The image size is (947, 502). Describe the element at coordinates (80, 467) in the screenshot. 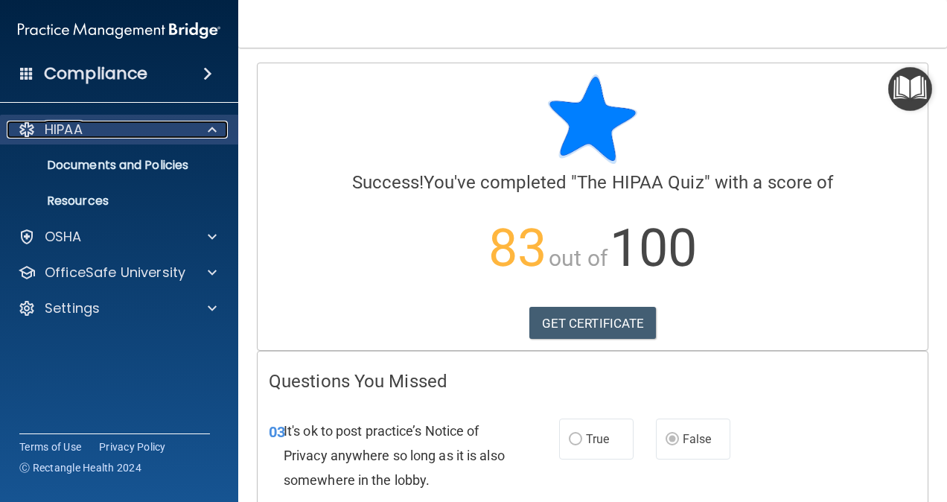

I see `span: Ⓒ Rectangle Health 2024` at that location.